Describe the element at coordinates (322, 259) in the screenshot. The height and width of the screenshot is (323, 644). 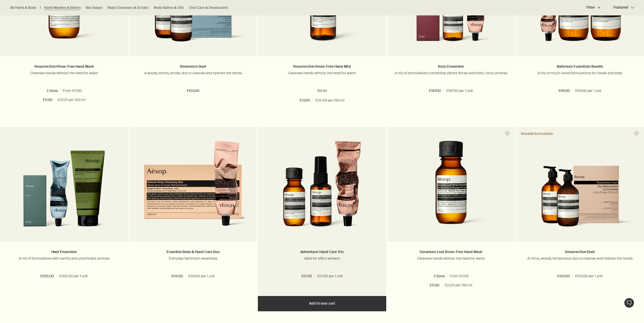
I see `p: Ideal for office workers` at that location.